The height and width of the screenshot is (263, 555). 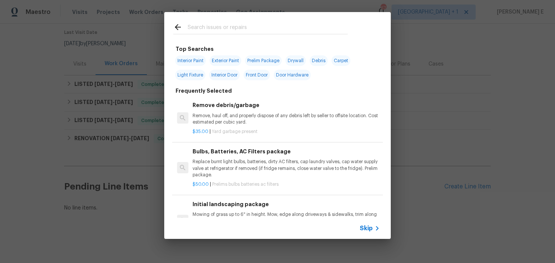 What do you see at coordinates (263, 61) in the screenshot?
I see `span: Prelim Package` at bounding box center [263, 61].